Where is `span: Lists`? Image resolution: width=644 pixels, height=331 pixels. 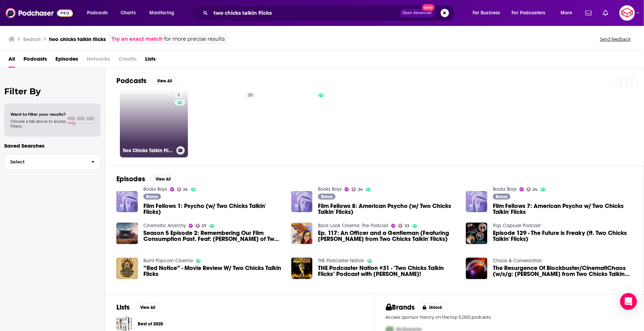
span: Lists is located at coordinates (150, 60).